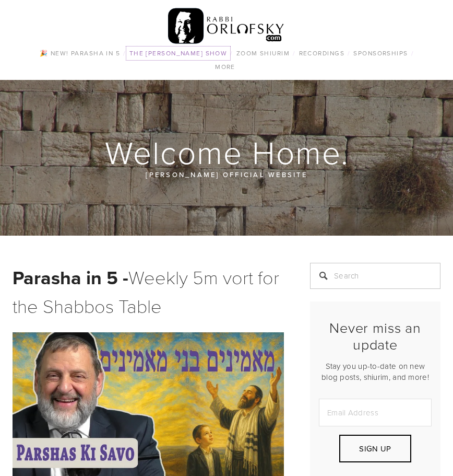 Image resolution: width=453 pixels, height=476 pixels. What do you see at coordinates (322, 53) in the screenshot?
I see `a: Recordings` at bounding box center [322, 53].